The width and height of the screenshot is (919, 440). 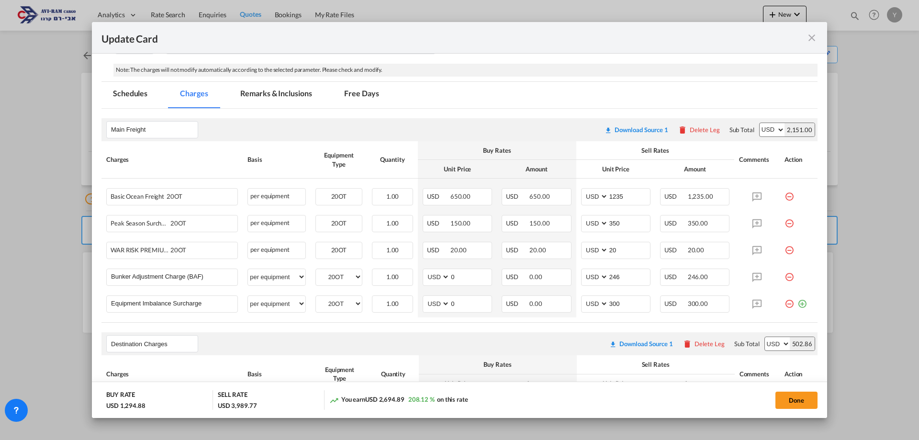 I want to click on input: 300, so click(x=629, y=303).